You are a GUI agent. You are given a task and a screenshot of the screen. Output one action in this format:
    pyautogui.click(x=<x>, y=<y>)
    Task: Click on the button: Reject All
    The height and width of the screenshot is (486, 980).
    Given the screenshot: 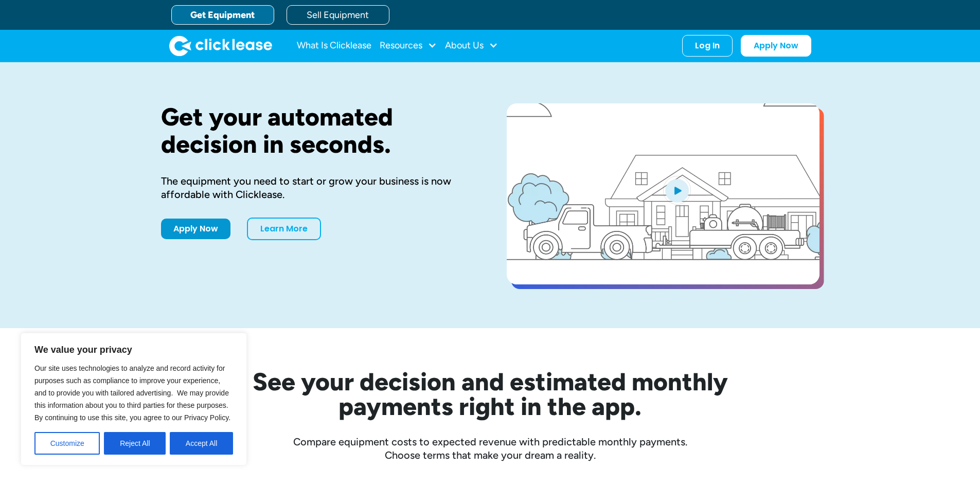 What is the action you would take?
    pyautogui.click(x=135, y=443)
    